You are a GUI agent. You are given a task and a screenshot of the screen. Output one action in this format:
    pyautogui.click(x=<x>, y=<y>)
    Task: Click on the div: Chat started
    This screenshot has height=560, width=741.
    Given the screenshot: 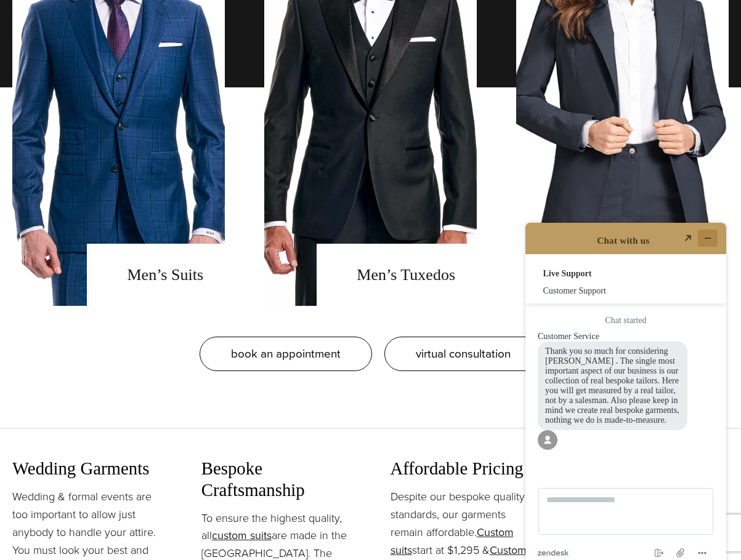 What is the action you would take?
    pyautogui.click(x=115, y=112)
    